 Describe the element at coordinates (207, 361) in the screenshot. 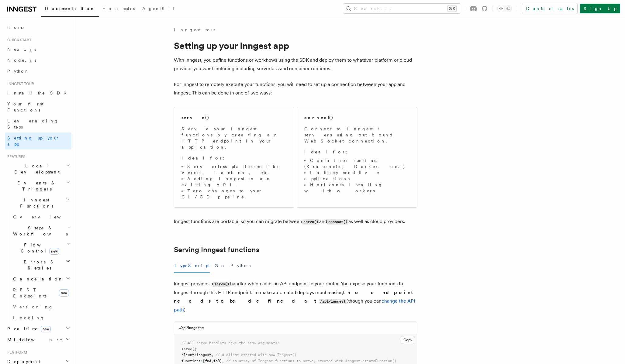

I see `span: [fnA` at that location.